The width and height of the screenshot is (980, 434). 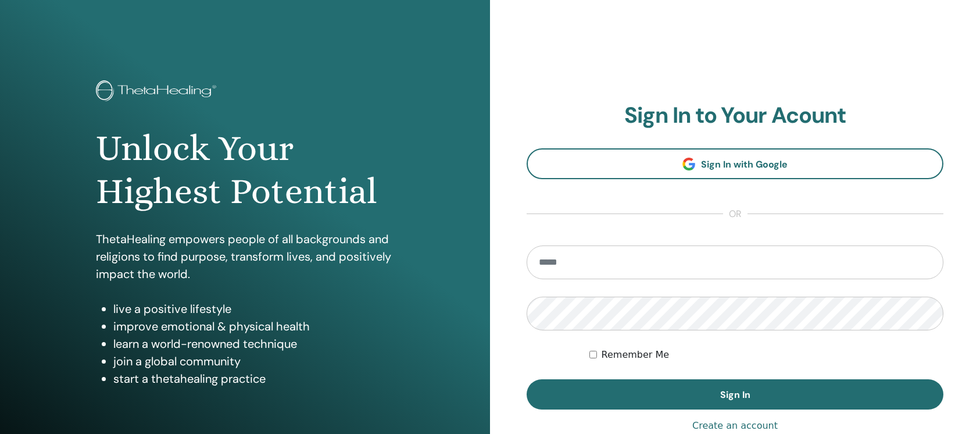 I want to click on h2: Sign In to Your Acount, so click(x=735, y=116).